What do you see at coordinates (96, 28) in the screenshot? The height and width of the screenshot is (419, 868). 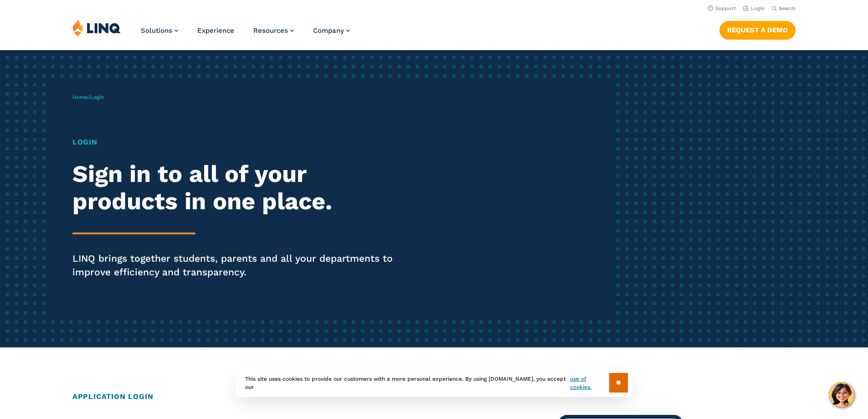 I see `img: LINQ | K‑12 Software` at bounding box center [96, 28].